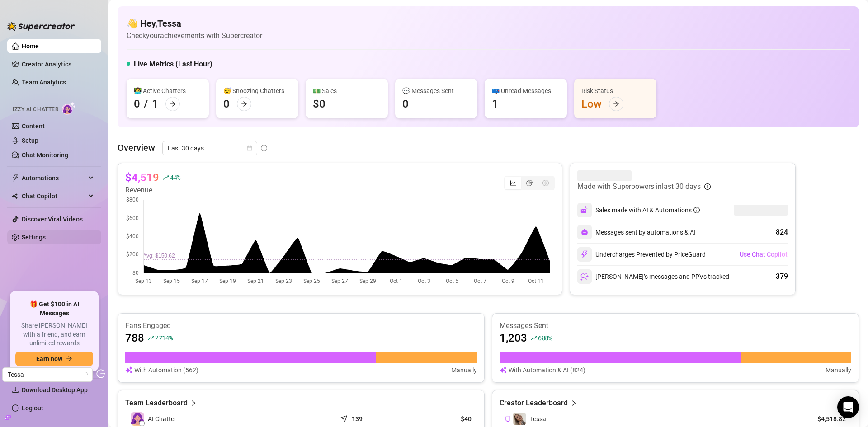 The height and width of the screenshot is (427, 868). What do you see at coordinates (142, 178) in the screenshot?
I see `article: $4,519` at bounding box center [142, 178].